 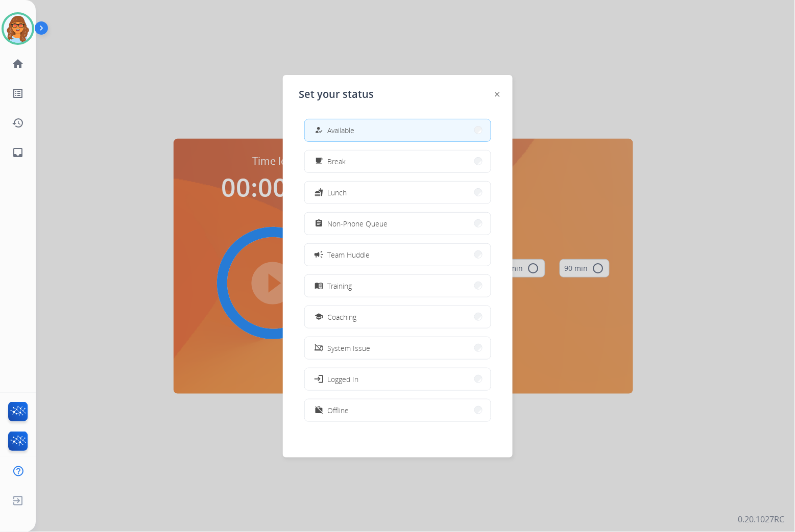 I want to click on mat-icon: how_to_reg, so click(x=318, y=130).